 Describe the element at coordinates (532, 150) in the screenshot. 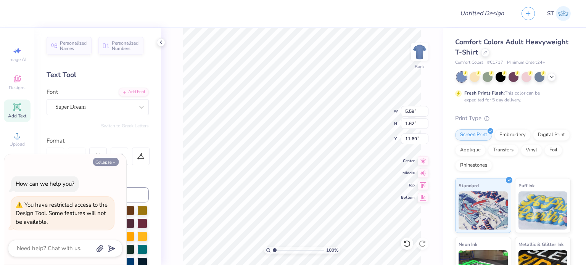

I see `div: Vinyl` at that location.